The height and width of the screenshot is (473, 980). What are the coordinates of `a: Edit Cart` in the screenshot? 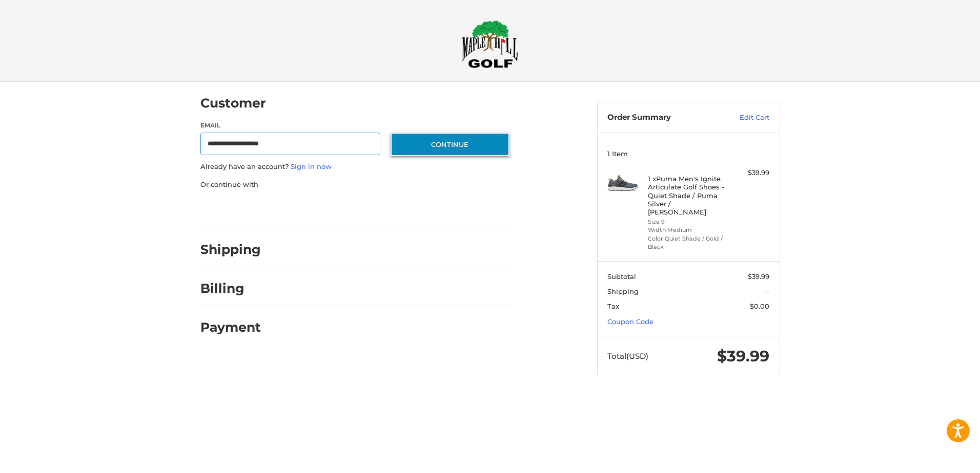 It's located at (743, 118).